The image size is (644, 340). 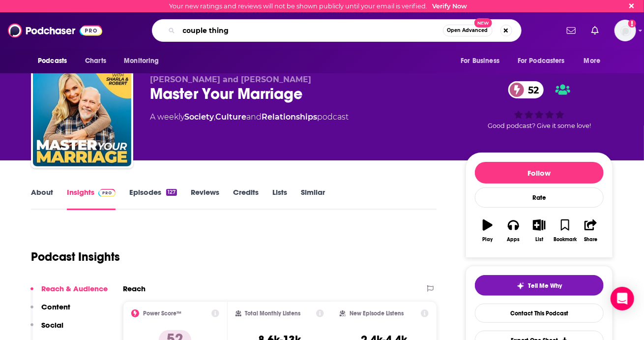 What do you see at coordinates (82, 117) in the screenshot?
I see `a: Master Your Marriage` at bounding box center [82, 117].